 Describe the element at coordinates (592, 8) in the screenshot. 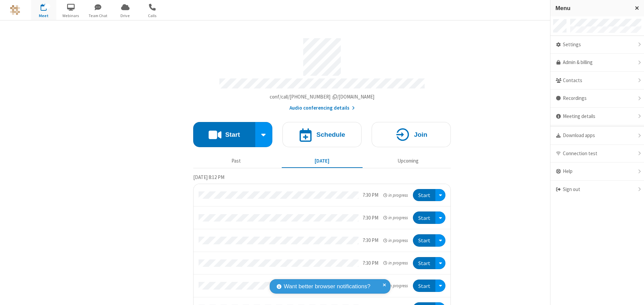

I see `h3: Menu` at that location.